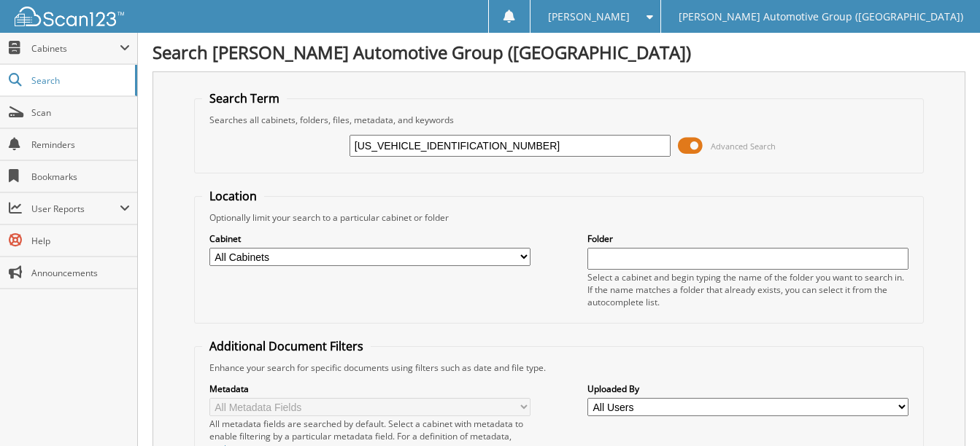  Describe the element at coordinates (80, 241) in the screenshot. I see `span: Help` at that location.